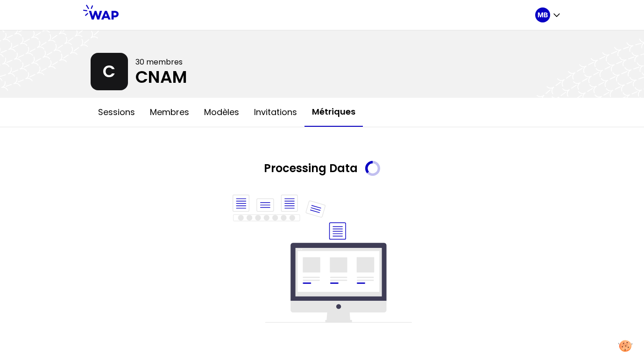 The height and width of the screenshot is (355, 644). What do you see at coordinates (221, 112) in the screenshot?
I see `button: Modèles` at bounding box center [221, 112].